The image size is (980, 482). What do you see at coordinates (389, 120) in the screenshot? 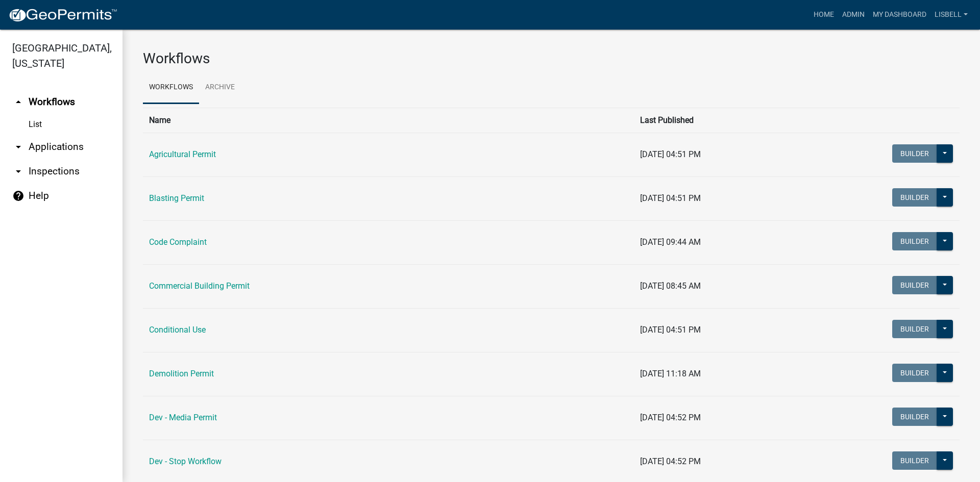
I see `th: Name` at bounding box center [389, 120].